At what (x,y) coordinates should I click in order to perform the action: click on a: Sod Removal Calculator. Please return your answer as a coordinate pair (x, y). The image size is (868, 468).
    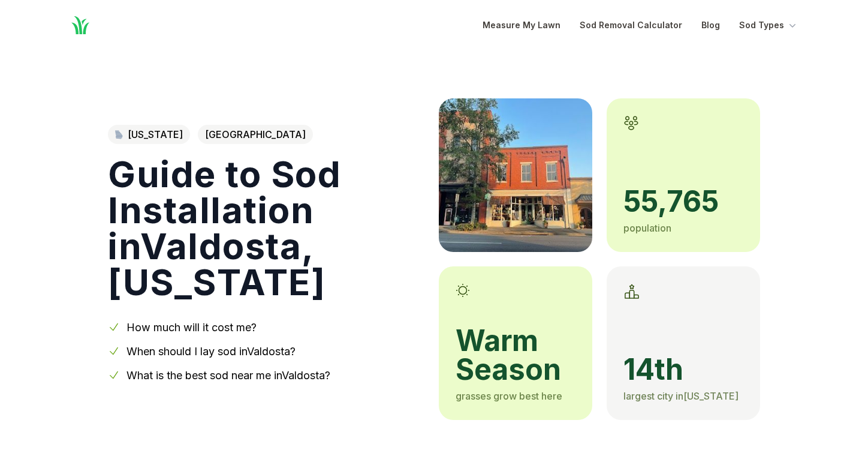
    Looking at the image, I should click on (631, 25).